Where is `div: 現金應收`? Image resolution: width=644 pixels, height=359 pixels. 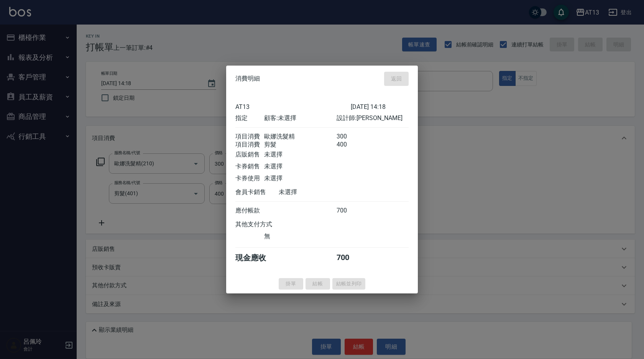
div: 現金應收 is located at coordinates (257, 257).